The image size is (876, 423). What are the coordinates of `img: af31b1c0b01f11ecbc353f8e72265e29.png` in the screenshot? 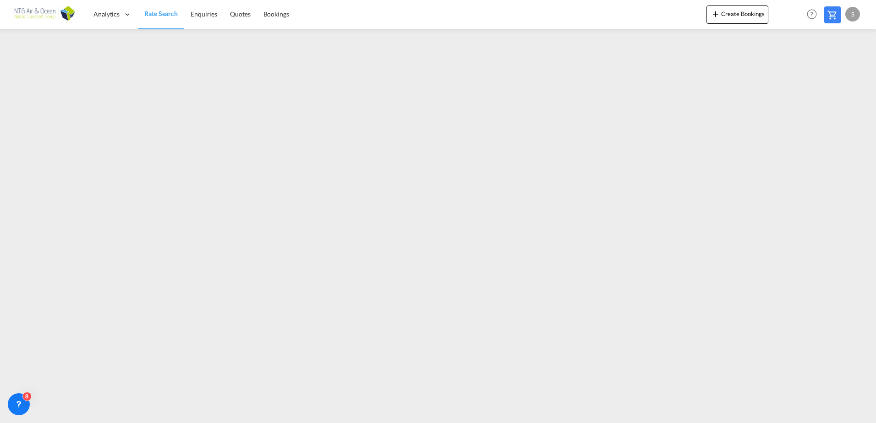 It's located at (44, 14).